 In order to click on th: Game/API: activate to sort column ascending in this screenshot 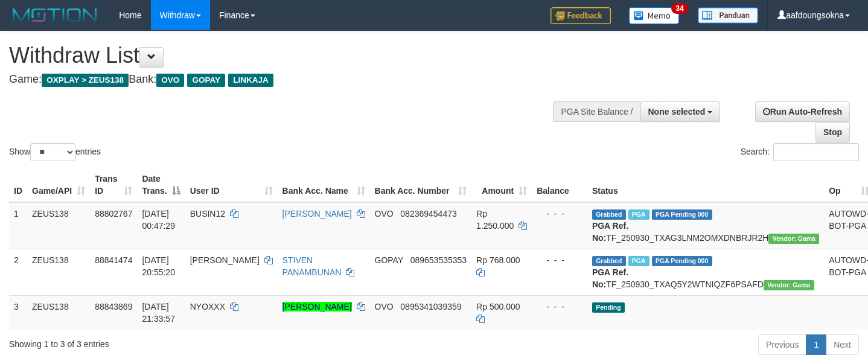, I will do `click(59, 184)`.